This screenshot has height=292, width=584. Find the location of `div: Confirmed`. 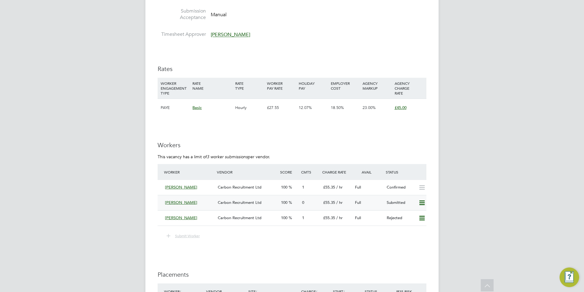

div: Confirmed is located at coordinates (400, 187).